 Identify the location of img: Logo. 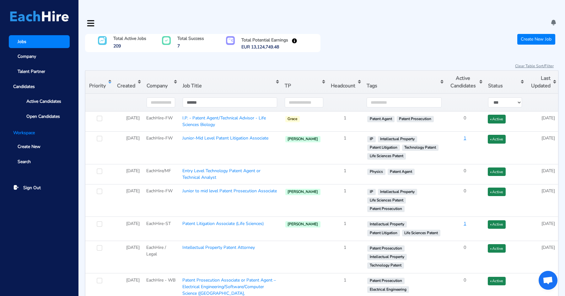
(39, 16).